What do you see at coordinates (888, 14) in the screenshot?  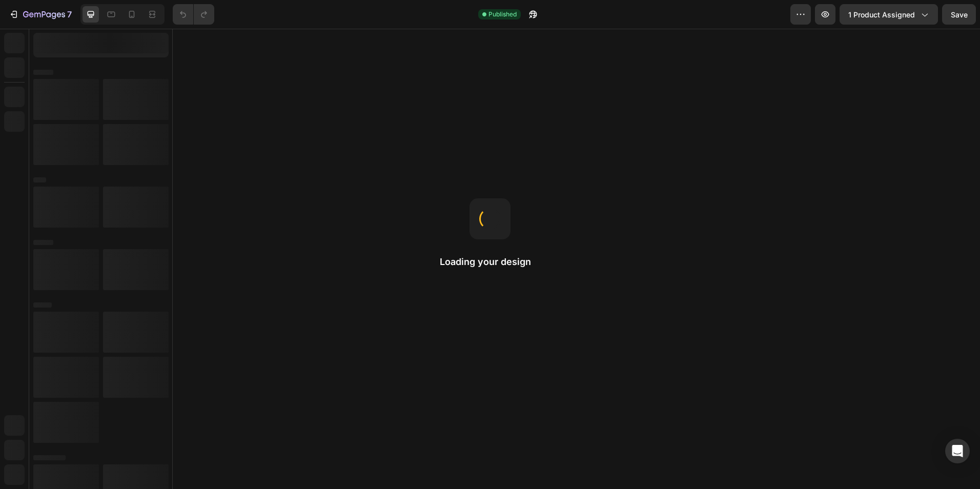 I see `button: 1 product assigned` at bounding box center [888, 14].